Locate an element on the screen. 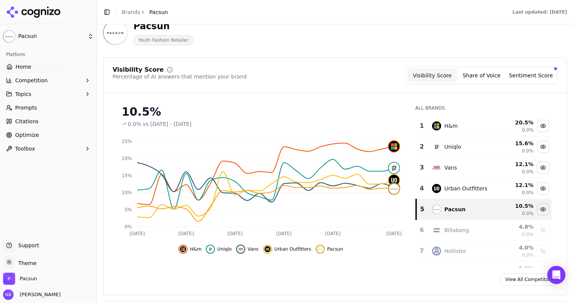 This screenshot has width=573, height=303. span: Competition is located at coordinates (31, 80).